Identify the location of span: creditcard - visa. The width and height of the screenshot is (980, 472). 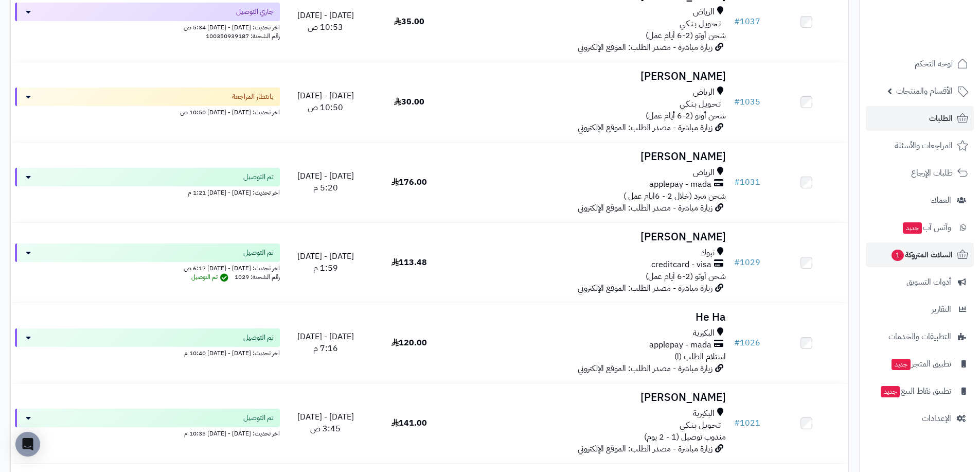
(681, 264).